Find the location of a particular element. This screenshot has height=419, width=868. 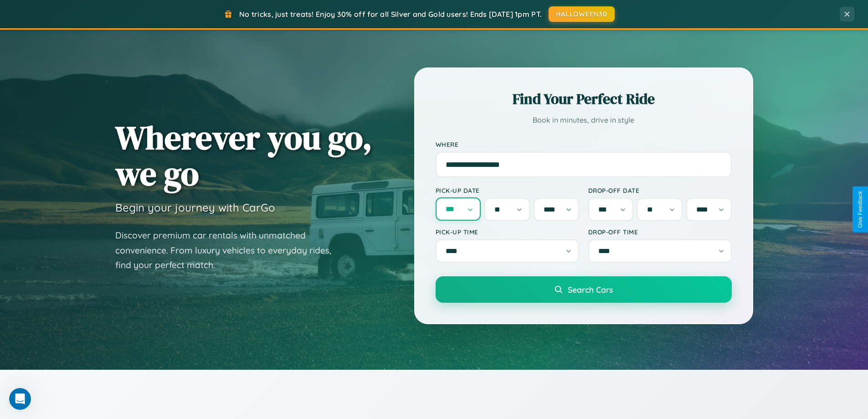

span: Search Cars is located at coordinates (590, 290).